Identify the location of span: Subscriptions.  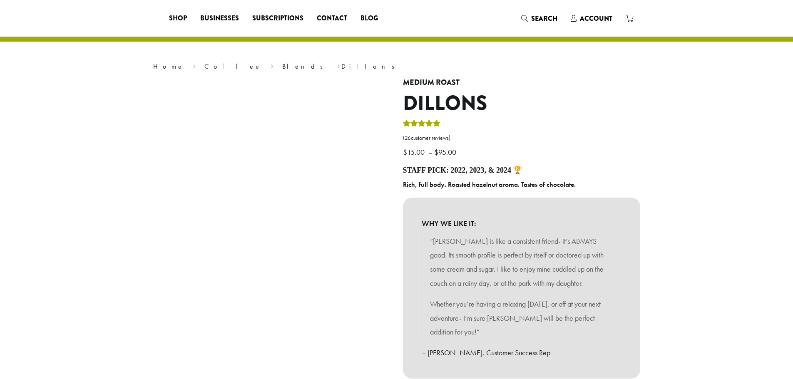
(278, 18).